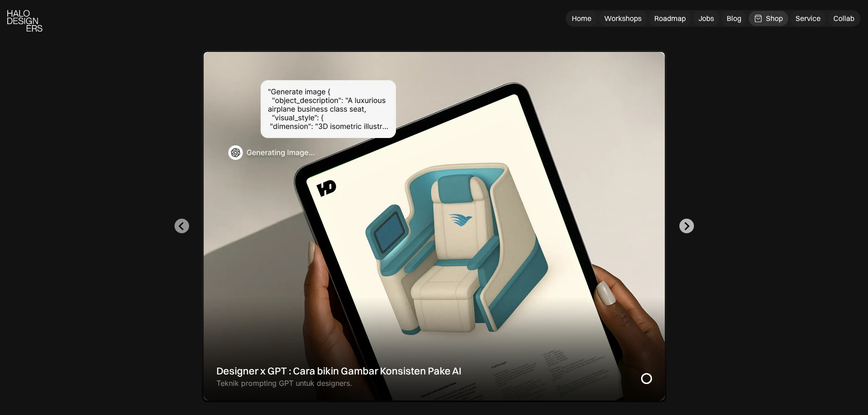 The height and width of the screenshot is (415, 868). Describe the element at coordinates (768, 18) in the screenshot. I see `a: Shop` at that location.